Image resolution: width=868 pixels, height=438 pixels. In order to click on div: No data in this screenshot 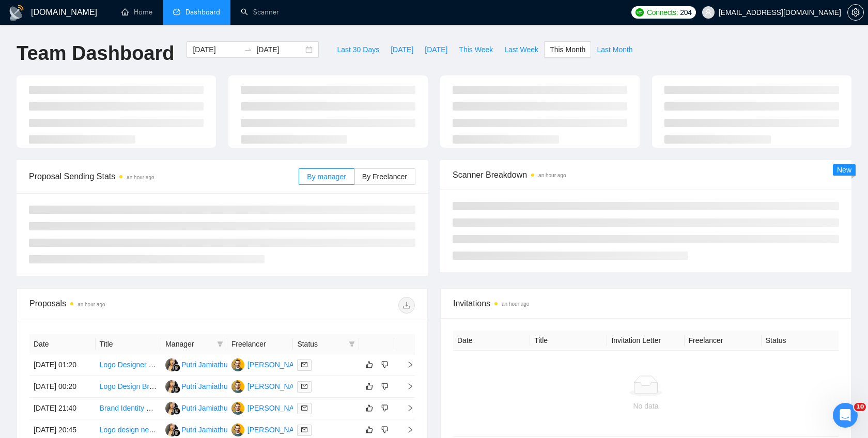, I will do `click(646, 406)`.